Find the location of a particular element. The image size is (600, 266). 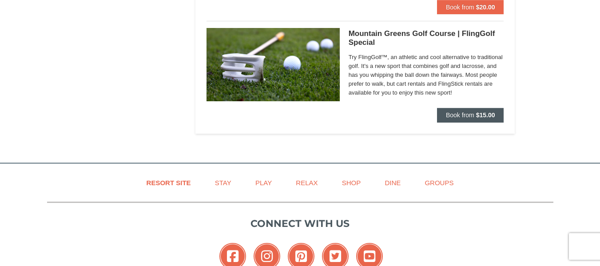

a: Groups is located at coordinates (439, 182).